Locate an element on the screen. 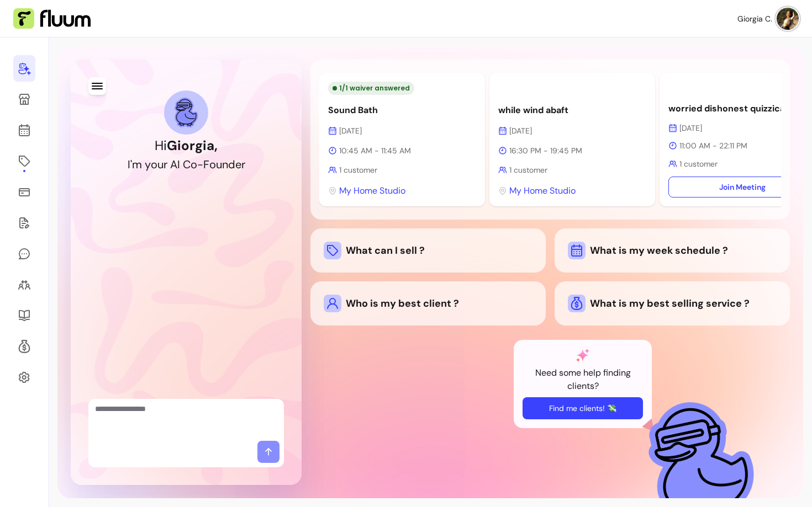 This screenshot has height=507, width=812. div: y is located at coordinates (147, 164).